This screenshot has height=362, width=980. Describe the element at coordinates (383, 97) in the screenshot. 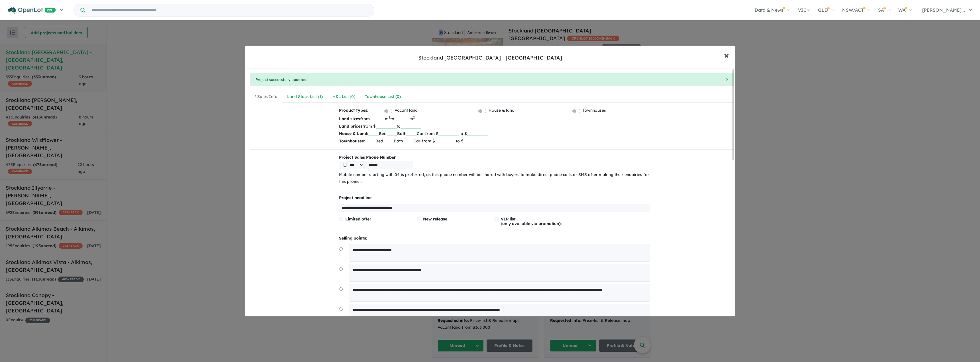

I see `div: Townhouse List ( 0 )` at that location.